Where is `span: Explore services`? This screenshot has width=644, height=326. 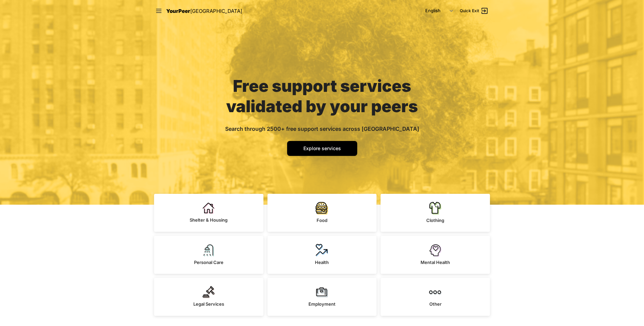
span: Explore services is located at coordinates (322, 148).